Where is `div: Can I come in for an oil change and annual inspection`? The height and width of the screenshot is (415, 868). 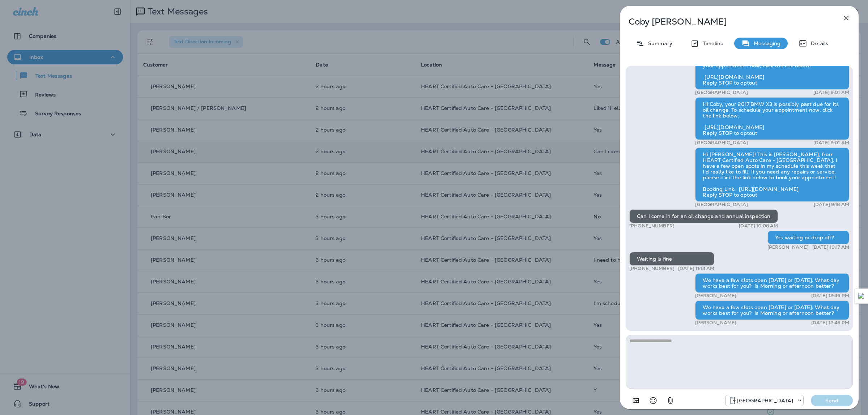 div: Can I come in for an oil change and annual inspection is located at coordinates (703, 216).